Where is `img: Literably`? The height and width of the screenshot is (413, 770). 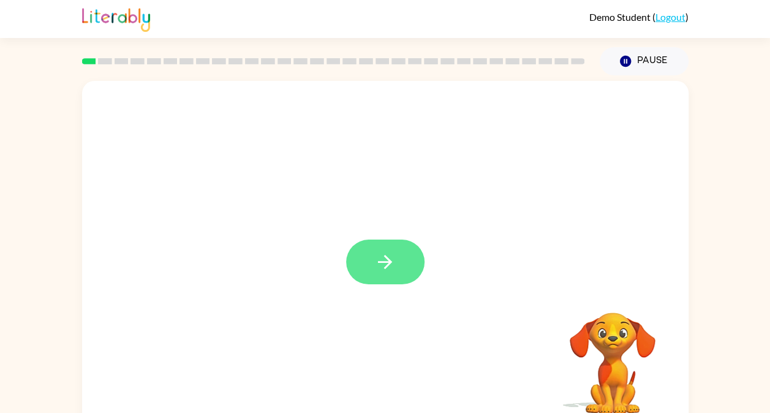 img: Literably is located at coordinates (116, 18).